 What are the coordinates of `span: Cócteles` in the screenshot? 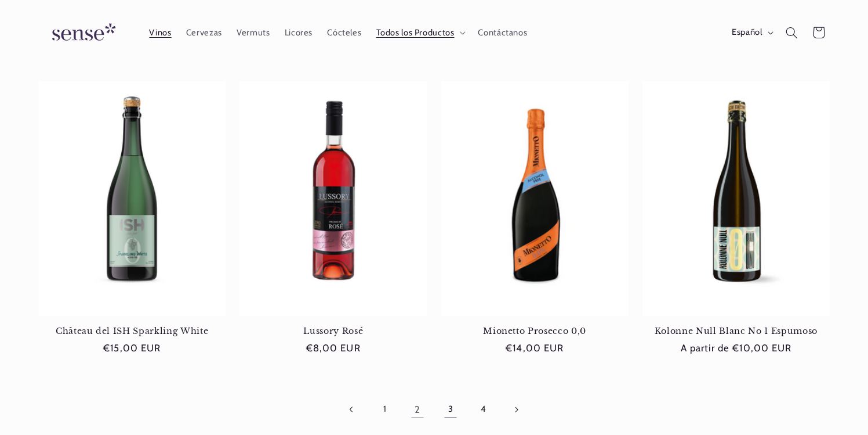 It's located at (344, 32).